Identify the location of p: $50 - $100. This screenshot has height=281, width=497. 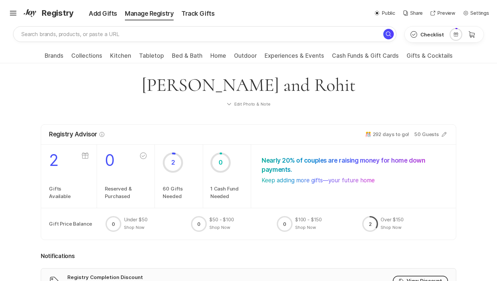
(221, 220).